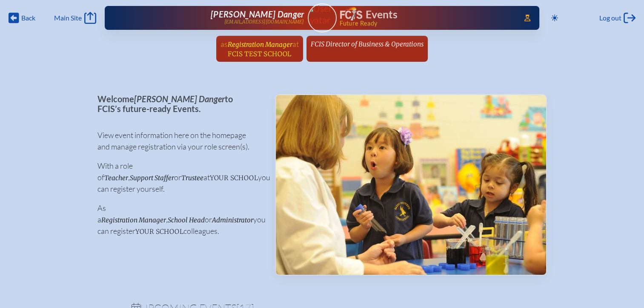 This screenshot has width=644, height=308. Describe the element at coordinates (116, 178) in the screenshot. I see `span: Teacher` at that location.